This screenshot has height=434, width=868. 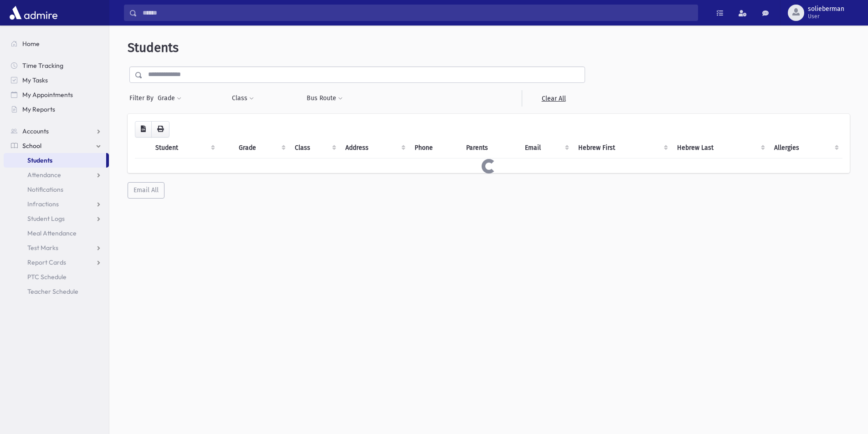 I want to click on th: Allergies, so click(x=806, y=148).